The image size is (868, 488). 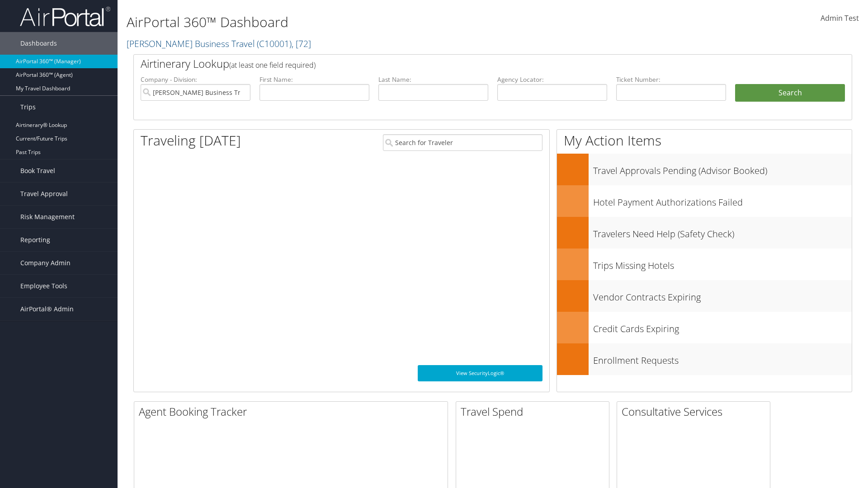 What do you see at coordinates (723, 295) in the screenshot?
I see `h3: Vendor Contracts Expiring` at bounding box center [723, 295].